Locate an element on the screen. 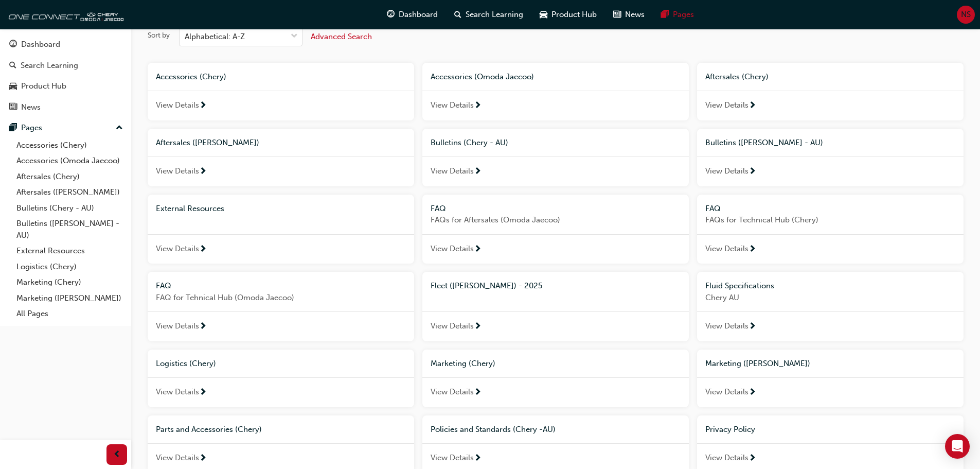 This screenshot has height=469, width=980. span: Aftersales (Chery) is located at coordinates (736, 77).